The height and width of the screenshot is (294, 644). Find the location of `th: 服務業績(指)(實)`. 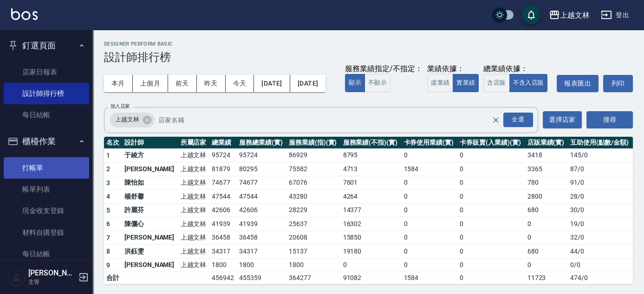

th: 服務業績(指)(實) is located at coordinates (314, 143).